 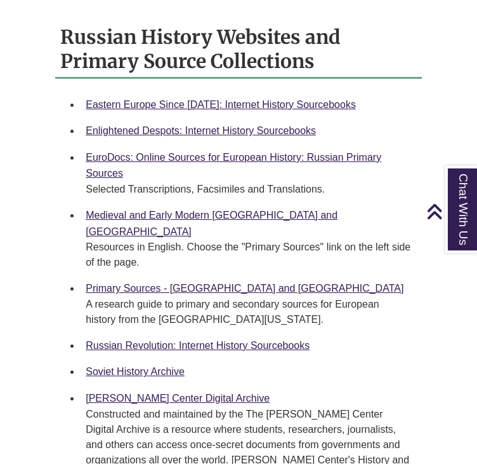 I want to click on a: Soviet History Archive, so click(x=135, y=371).